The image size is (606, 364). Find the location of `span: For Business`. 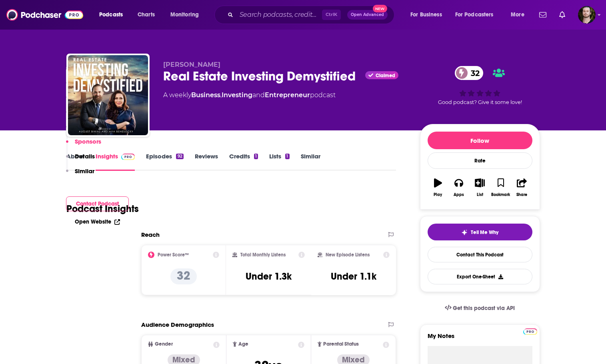

span: For Business is located at coordinates (426, 15).